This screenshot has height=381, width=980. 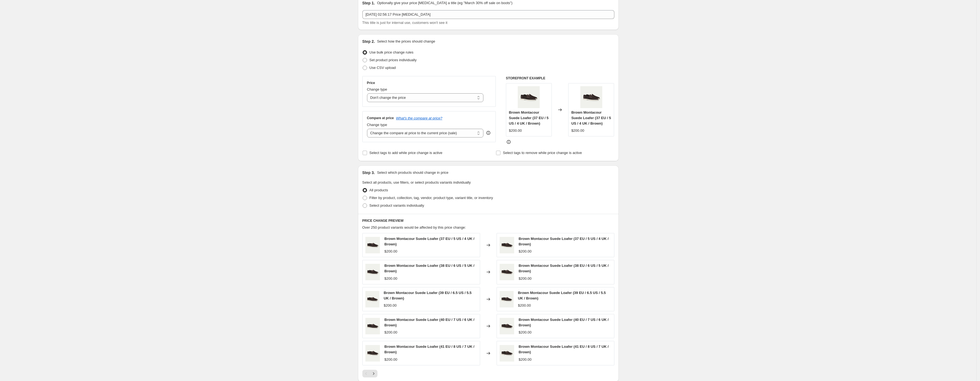 I want to click on p: Select which products should change in price, so click(x=412, y=172).